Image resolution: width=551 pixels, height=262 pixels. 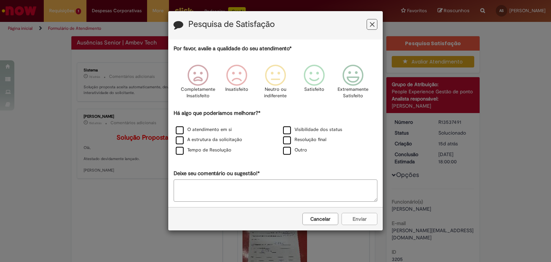 I want to click on div: Extremamente Satisfeito, so click(x=353, y=84).